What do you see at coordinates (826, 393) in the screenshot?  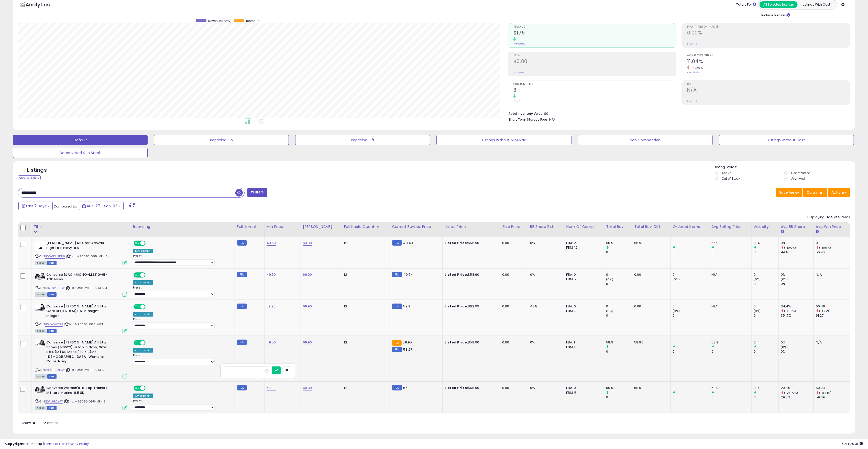 I see `small: (-0.61%)` at bounding box center [826, 393].